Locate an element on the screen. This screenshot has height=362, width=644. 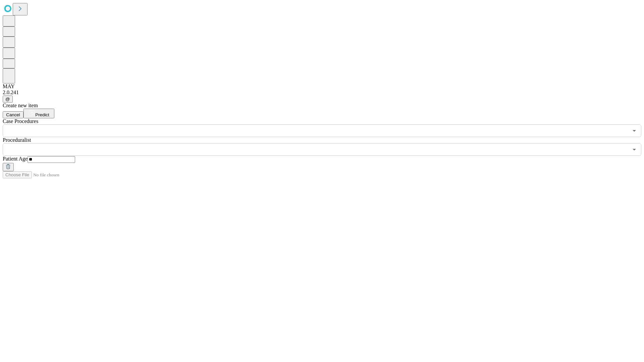
div: MAY is located at coordinates (322, 86).